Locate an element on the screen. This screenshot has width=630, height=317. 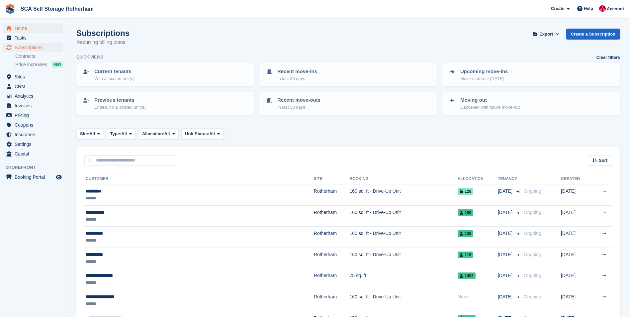
span: Sites is located at coordinates (35, 77).